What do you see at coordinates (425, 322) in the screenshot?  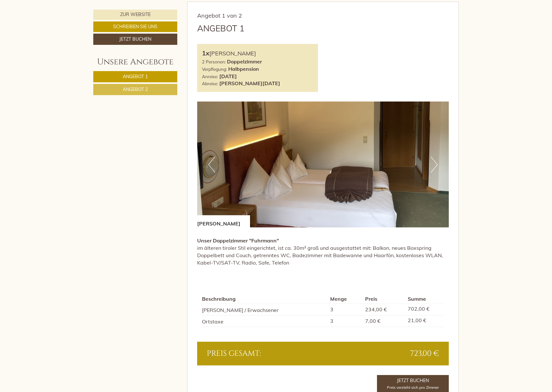 I see `td: 21,00 €` at bounding box center [425, 322].